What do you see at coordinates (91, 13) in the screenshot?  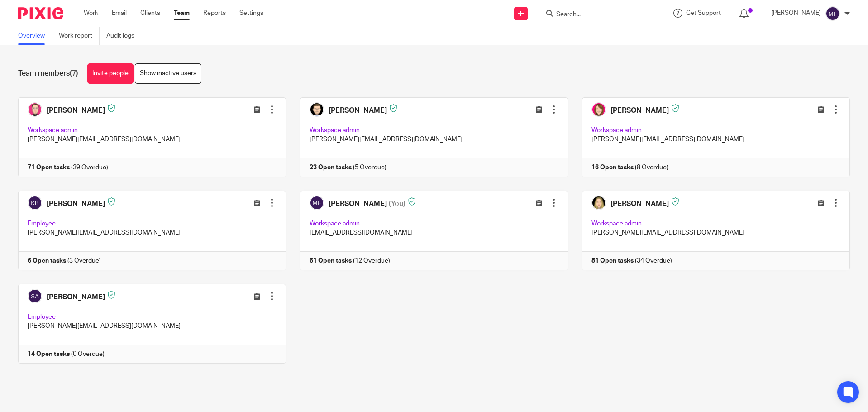 I see `a: Work` at bounding box center [91, 13].